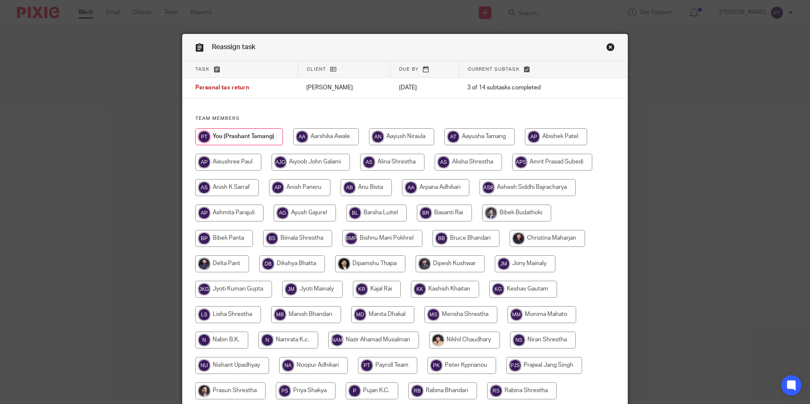 The height and width of the screenshot is (404, 810). Describe the element at coordinates (494, 69) in the screenshot. I see `span: Current subtask` at that location.